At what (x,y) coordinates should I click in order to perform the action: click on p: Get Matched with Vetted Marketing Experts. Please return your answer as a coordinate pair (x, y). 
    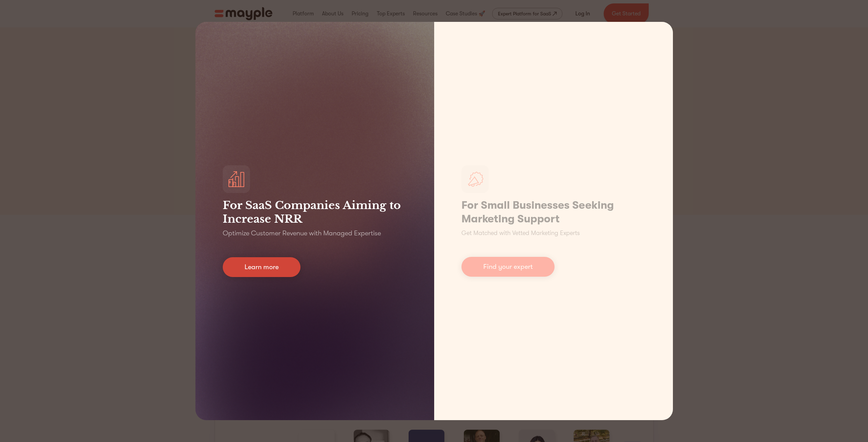
    Looking at the image, I should click on (521, 233).